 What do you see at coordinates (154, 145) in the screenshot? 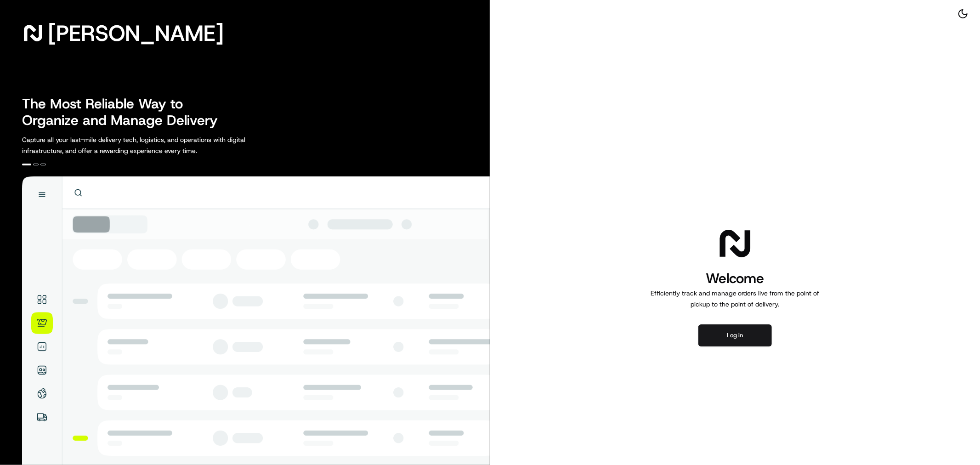
I see `p: Capture all your last-mile delivery tech, logistics, and operations with digital infrastructure, ...` at bounding box center [154, 145].